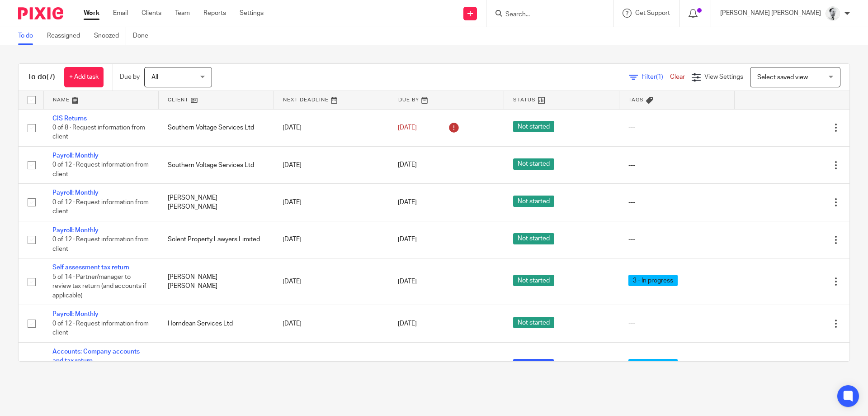 This screenshot has height=416, width=868. What do you see at coordinates (216, 240) in the screenshot?
I see `td: Solent Property Lawyers Limited` at bounding box center [216, 240].